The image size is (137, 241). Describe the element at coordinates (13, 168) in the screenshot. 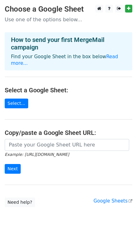

I see `input: Next` at that location.